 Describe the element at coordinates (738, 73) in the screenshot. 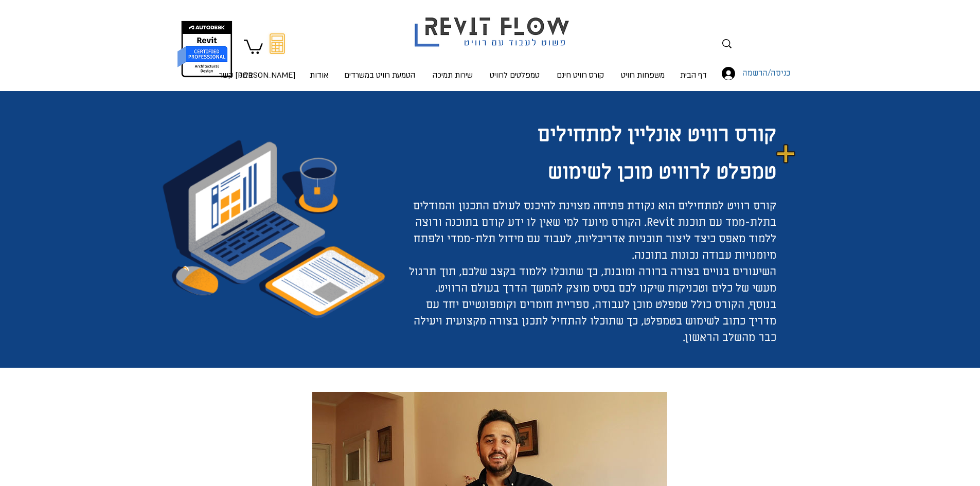

I see `button: כניסה/הרשמה` at that location.